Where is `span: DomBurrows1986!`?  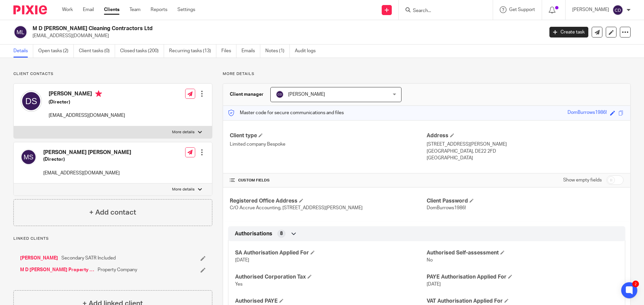
span: DomBurrows1986! is located at coordinates (446, 208).